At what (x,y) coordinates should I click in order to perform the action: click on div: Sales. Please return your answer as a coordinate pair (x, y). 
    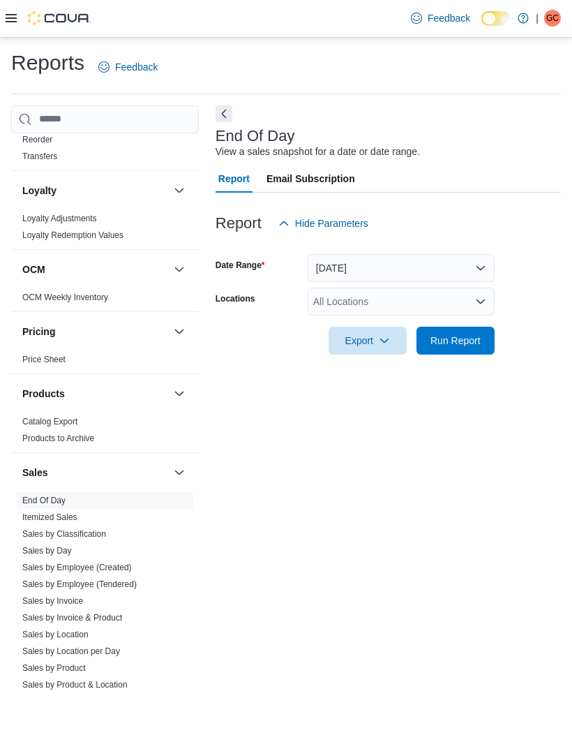
    Looking at the image, I should click on (105, 612).